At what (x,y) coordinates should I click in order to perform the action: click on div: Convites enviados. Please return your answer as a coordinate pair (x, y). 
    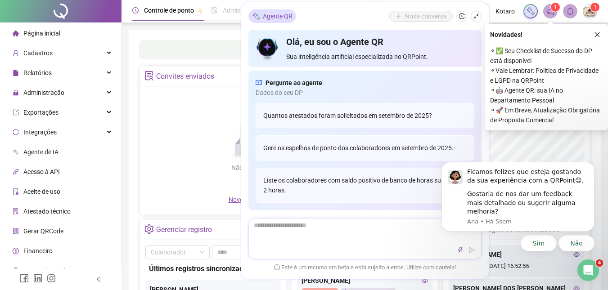
    Looking at the image, I should click on (185, 77).